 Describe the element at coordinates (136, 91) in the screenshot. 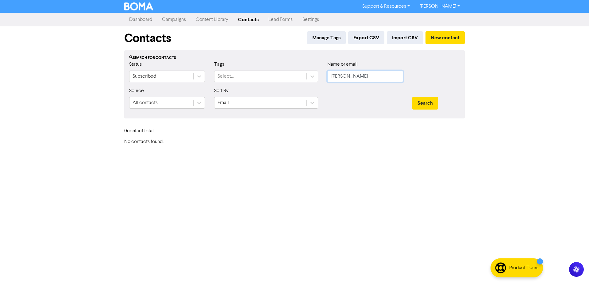

I see `label: Source` at that location.